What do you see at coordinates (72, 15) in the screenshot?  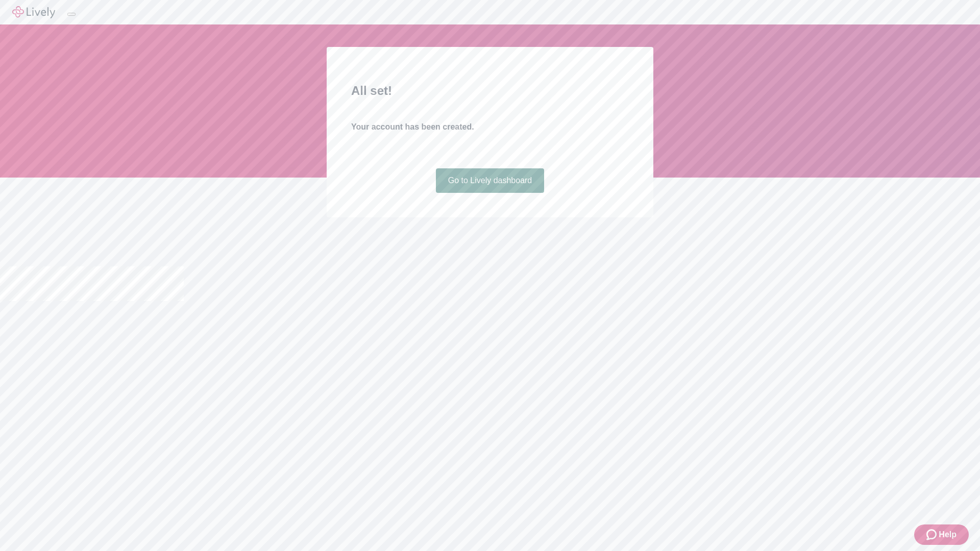 I see `button: Log out` at bounding box center [72, 15].